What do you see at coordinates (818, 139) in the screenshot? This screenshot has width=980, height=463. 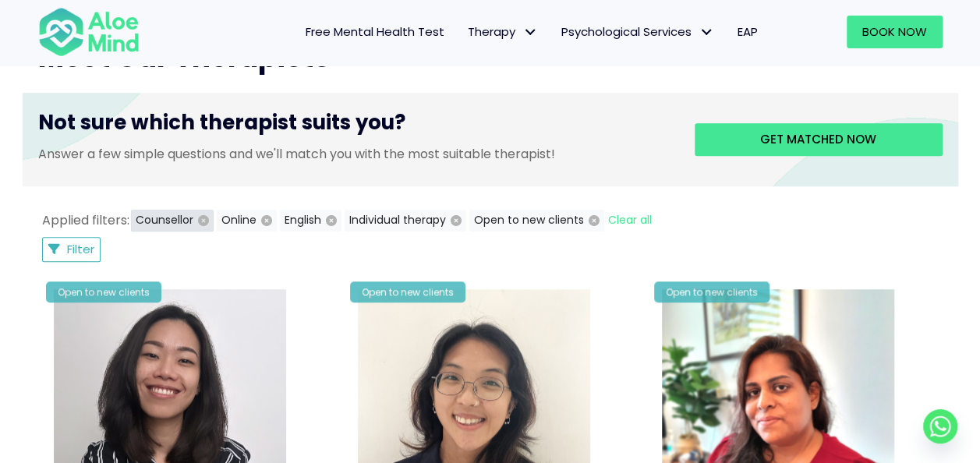 I see `span: Get matched now` at bounding box center [818, 139].